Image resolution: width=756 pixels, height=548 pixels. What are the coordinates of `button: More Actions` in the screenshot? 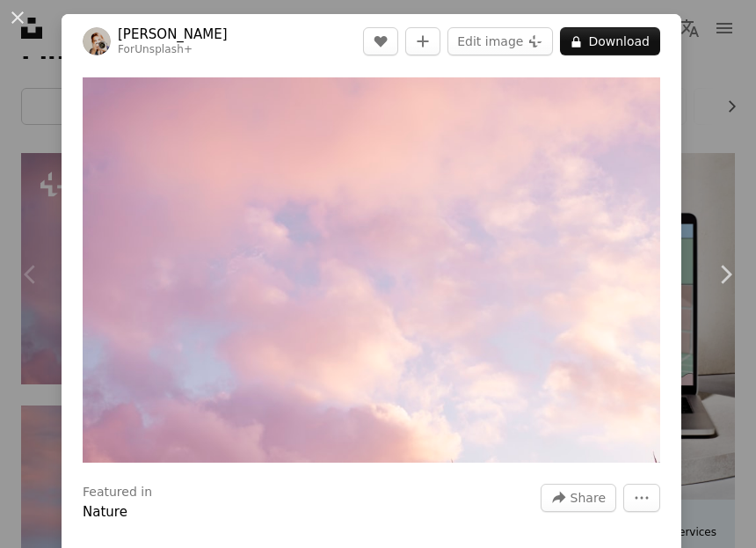 It's located at (642, 498).